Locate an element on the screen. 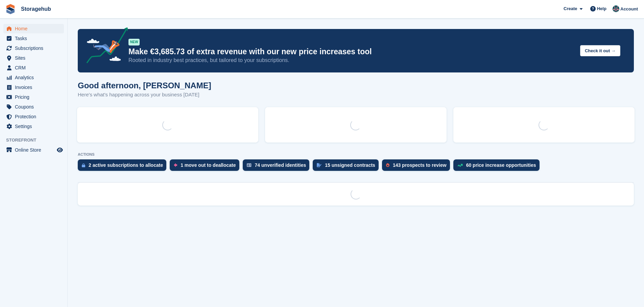 Image resolution: width=644 pixels, height=307 pixels. span: Invoices is located at coordinates (35, 87).